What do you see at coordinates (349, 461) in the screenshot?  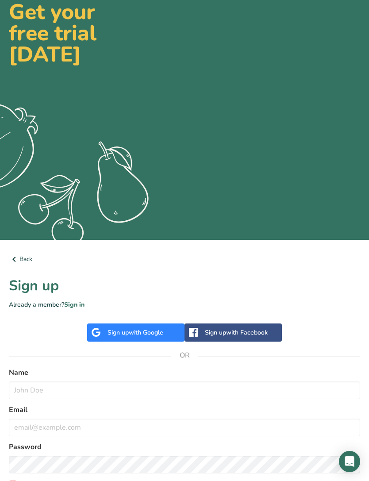 I see `div: Open Intercom Messenger` at bounding box center [349, 461].